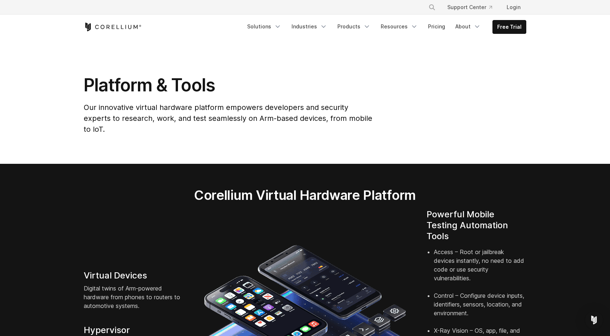 The height and width of the screenshot is (336, 610). I want to click on h2: Corellium Virtual Hardware Platform, so click(305, 195).